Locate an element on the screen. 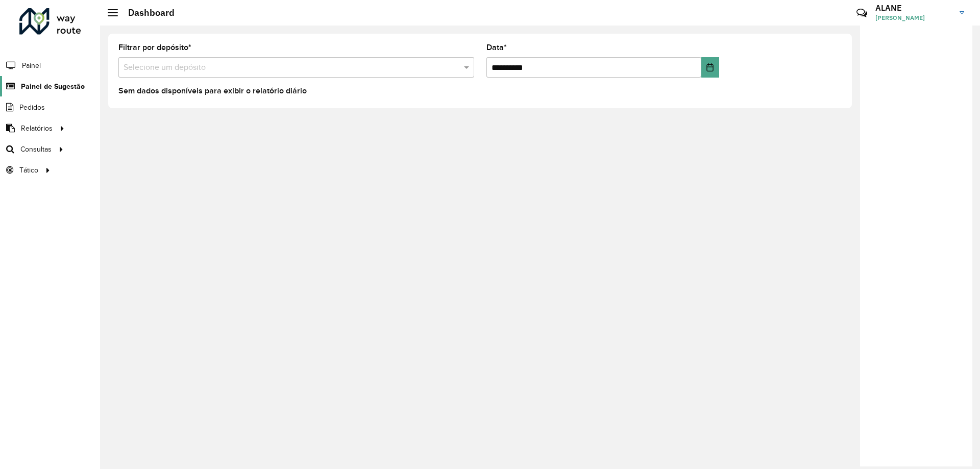 Image resolution: width=980 pixels, height=469 pixels. button: Choose Date is located at coordinates (710, 67).